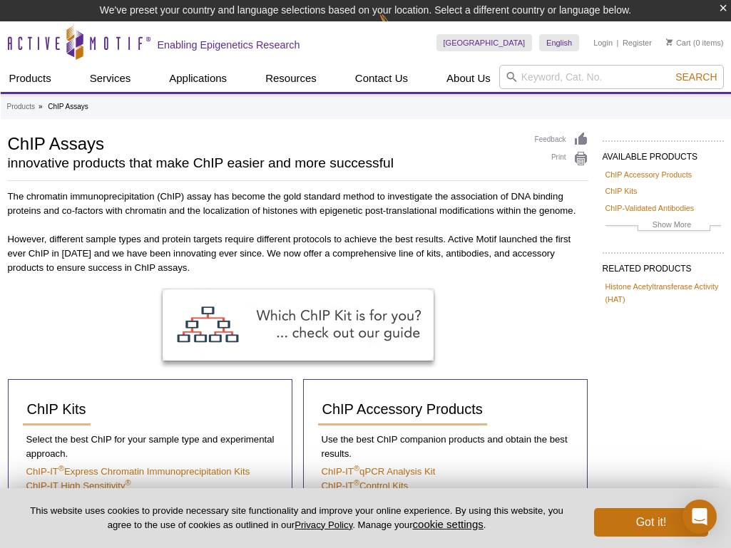 Image resolution: width=731 pixels, height=548 pixels. Describe the element at coordinates (699, 517) in the screenshot. I see `div: Open Intercom Messenger` at that location.